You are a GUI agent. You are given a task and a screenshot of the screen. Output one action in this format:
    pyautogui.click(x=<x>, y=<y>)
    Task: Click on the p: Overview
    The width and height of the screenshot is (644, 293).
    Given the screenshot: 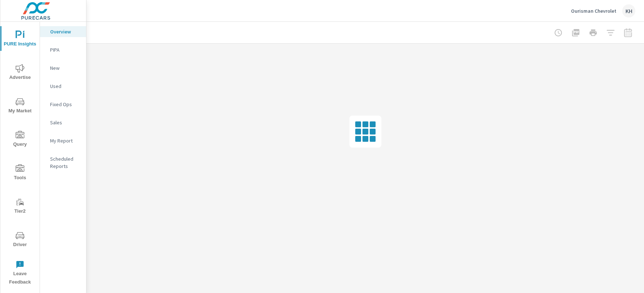 What is the action you would take?
    pyautogui.click(x=65, y=32)
    